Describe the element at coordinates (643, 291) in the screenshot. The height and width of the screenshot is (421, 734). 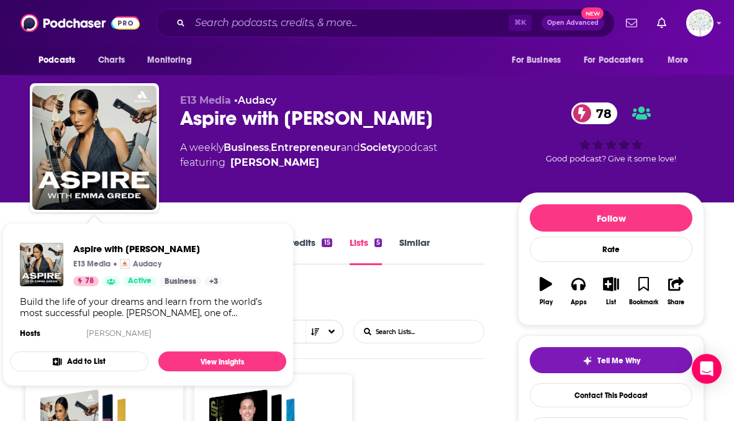
I see `button: Bookmark` at that location.